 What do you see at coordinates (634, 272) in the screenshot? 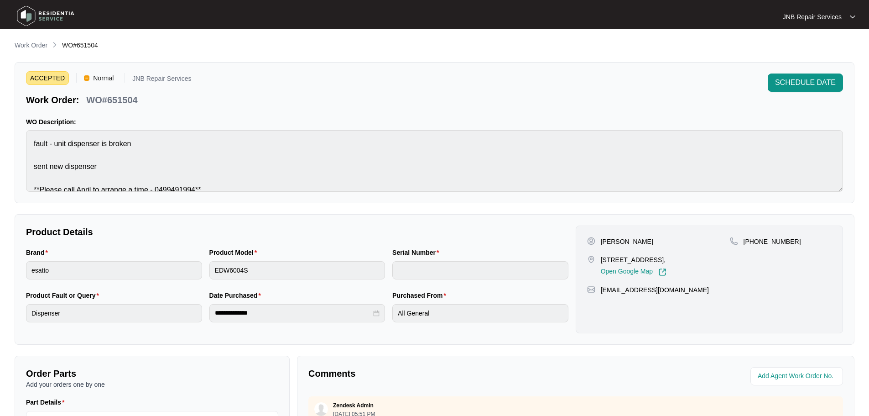
I see `a: Open Google Map` at bounding box center [634, 272].